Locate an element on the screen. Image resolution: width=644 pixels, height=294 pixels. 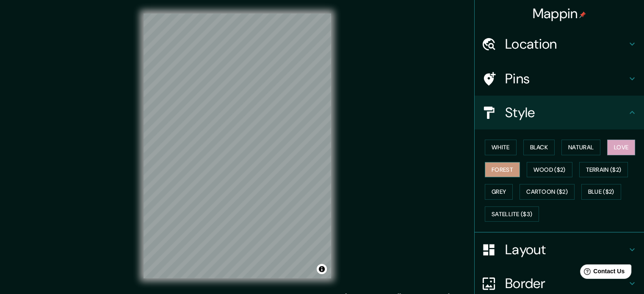
h4: Location is located at coordinates (566, 44).